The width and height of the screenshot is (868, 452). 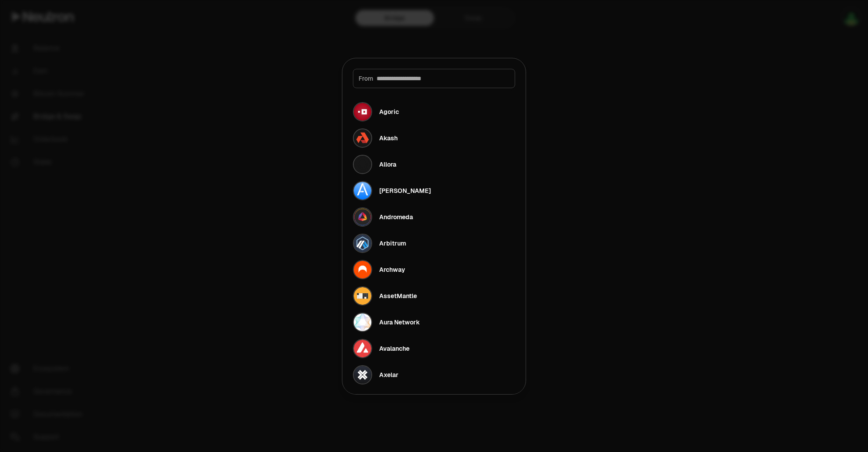 I want to click on div: Archway, so click(x=392, y=269).